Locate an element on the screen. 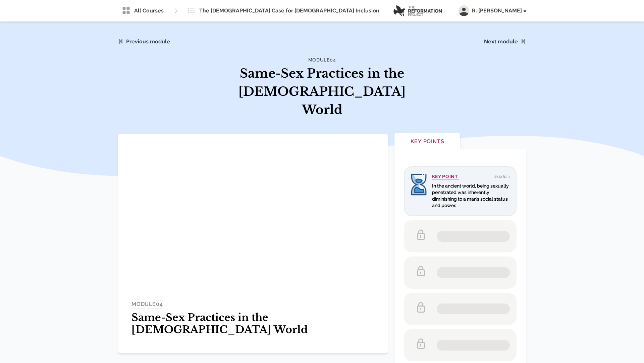 The width and height of the screenshot is (644, 363). h4: MODULE 04 is located at coordinates (147, 305).